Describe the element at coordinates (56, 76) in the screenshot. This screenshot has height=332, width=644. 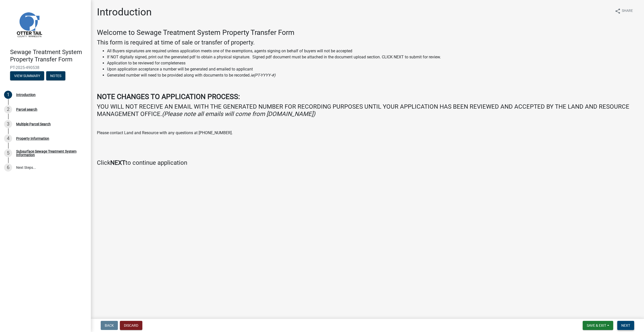
I see `button: Notes` at that location.